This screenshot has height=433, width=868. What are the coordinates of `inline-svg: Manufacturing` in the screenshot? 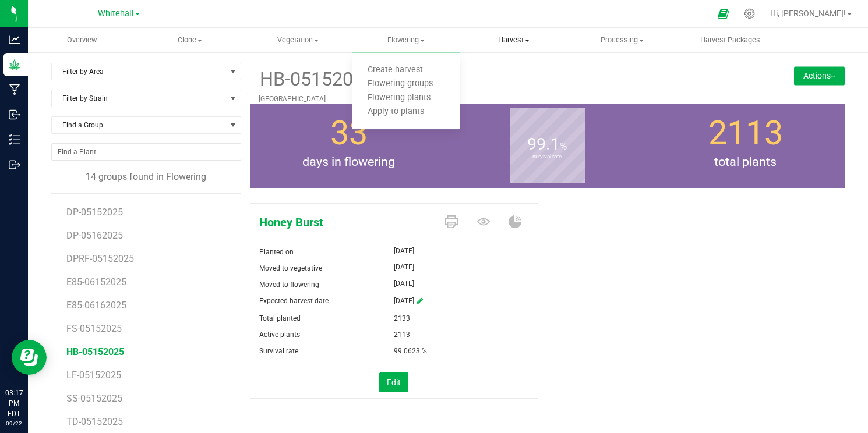 It's located at (14, 90).